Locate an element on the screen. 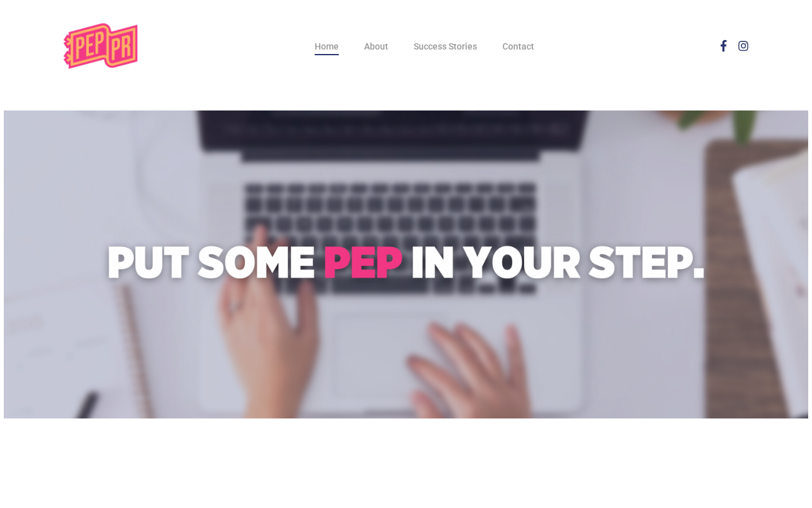 The width and height of the screenshot is (812, 508). span: Contact is located at coordinates (519, 46).